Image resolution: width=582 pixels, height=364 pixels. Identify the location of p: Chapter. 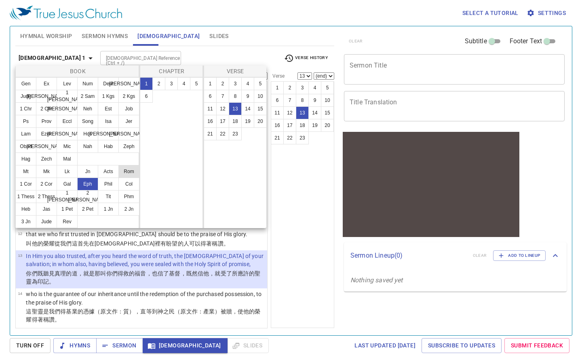
(172, 71).